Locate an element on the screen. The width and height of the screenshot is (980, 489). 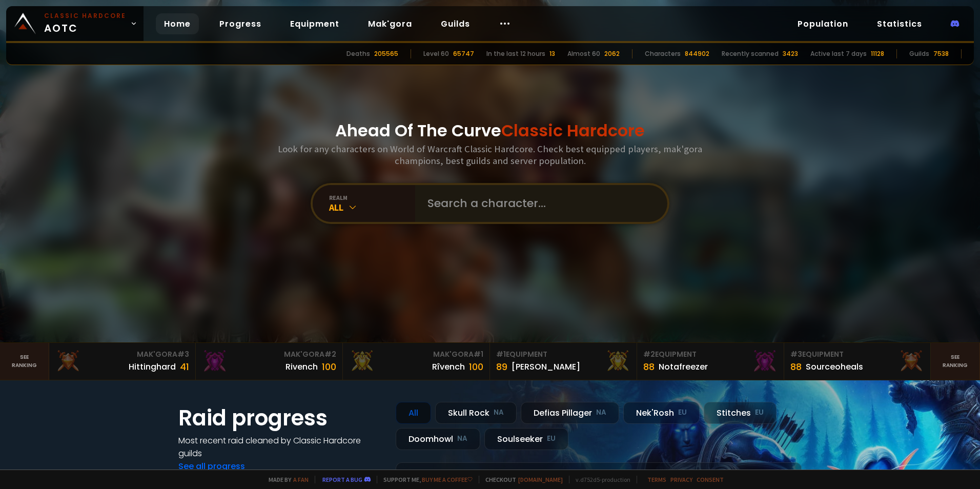
div: Rîvench is located at coordinates (449, 367).